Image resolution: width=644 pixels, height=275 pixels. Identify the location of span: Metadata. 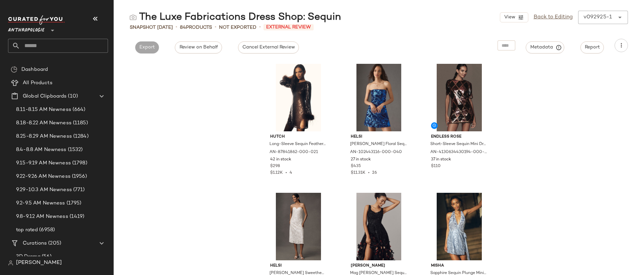
(545, 47).